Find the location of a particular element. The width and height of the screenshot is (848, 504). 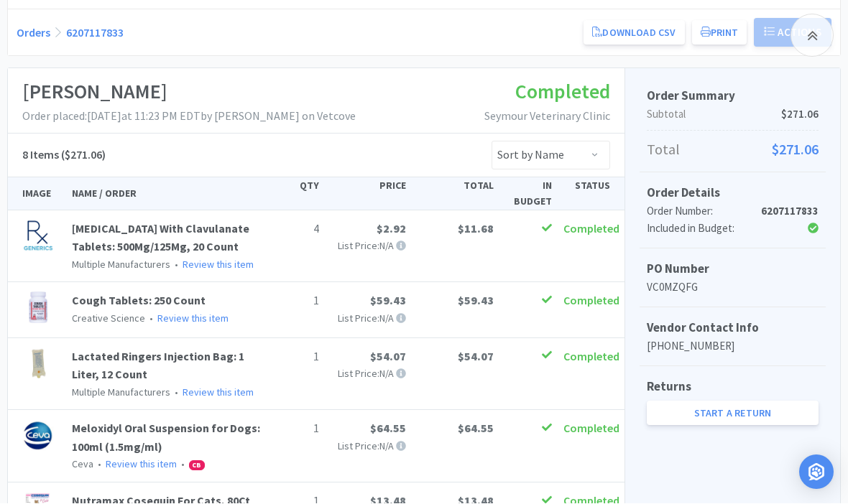

a: Lactated Ringers Injection Bag: 1 Liter, 12 Count is located at coordinates (158, 366).